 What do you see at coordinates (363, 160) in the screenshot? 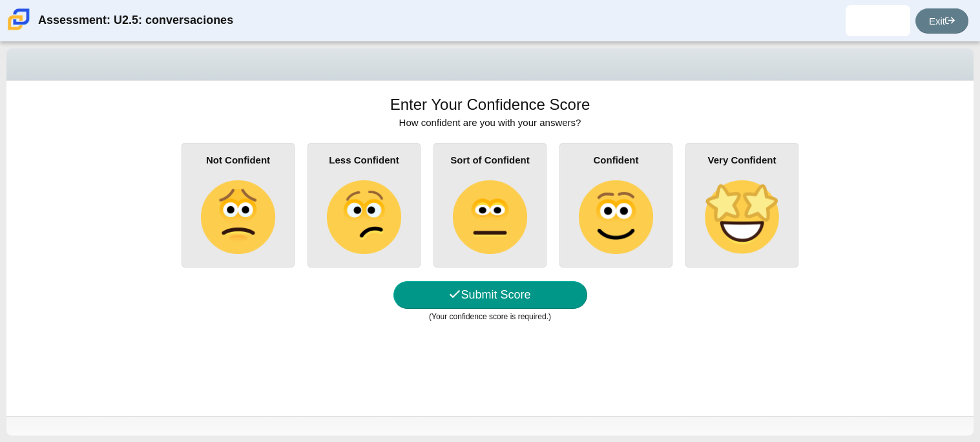
I see `b: Less Confident` at bounding box center [363, 160].